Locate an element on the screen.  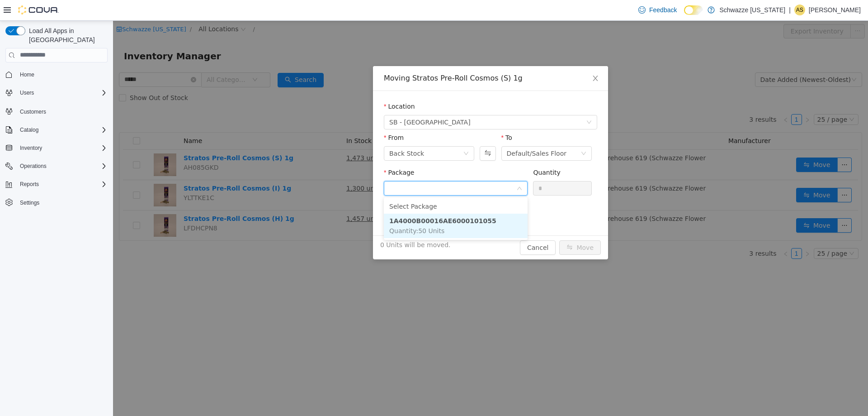
button: icon: swapMove is located at coordinates (467, 227).